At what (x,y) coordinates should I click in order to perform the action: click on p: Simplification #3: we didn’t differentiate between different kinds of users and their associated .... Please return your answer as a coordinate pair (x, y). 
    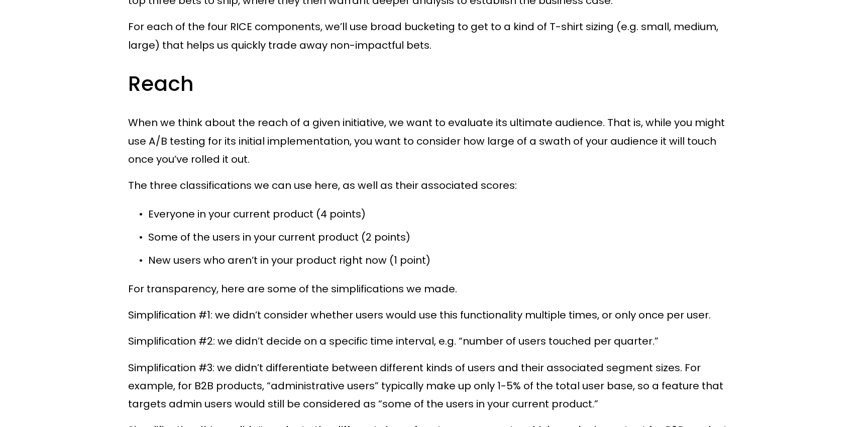
    Looking at the image, I should click on (434, 386).